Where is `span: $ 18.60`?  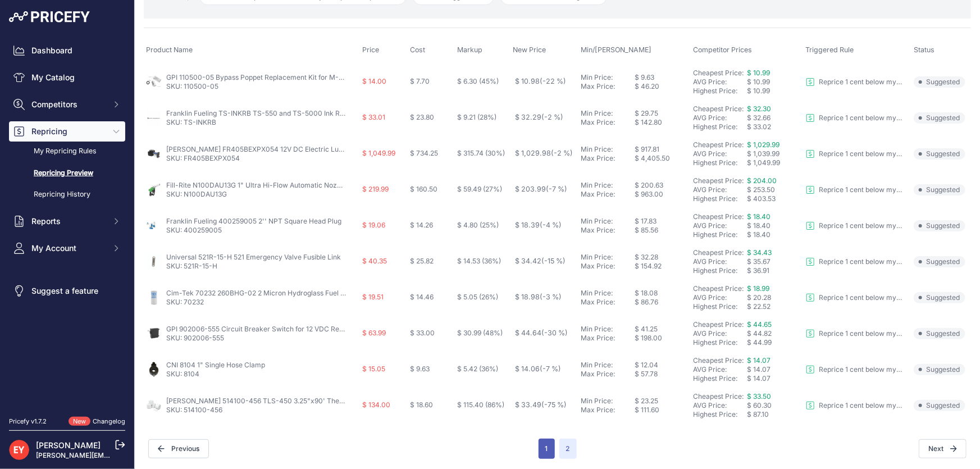 span: $ 18.60 is located at coordinates (421, 404).